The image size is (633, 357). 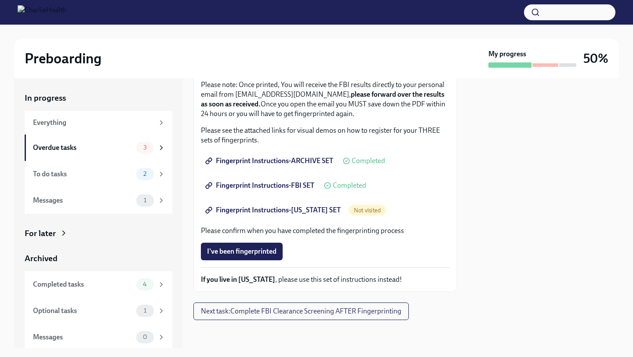 What do you see at coordinates (270, 161) in the screenshot?
I see `a: Fingerprint Instructions-ARCHIVE SET` at bounding box center [270, 161].